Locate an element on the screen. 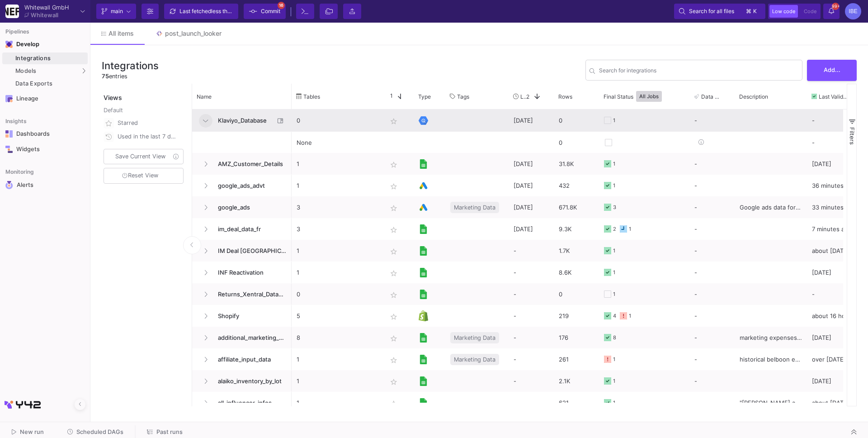 This screenshot has width=868, height=438. span: Reset View is located at coordinates (140, 175).